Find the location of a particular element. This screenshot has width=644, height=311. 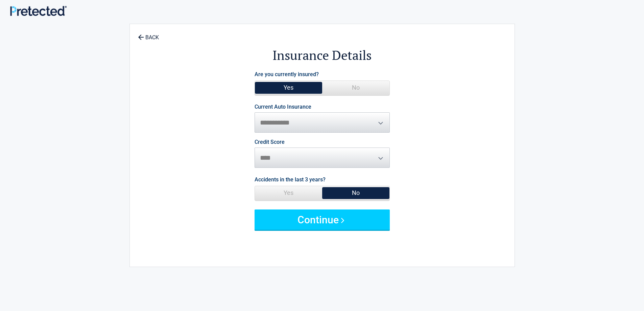

a: BACK is located at coordinates (148, 34).